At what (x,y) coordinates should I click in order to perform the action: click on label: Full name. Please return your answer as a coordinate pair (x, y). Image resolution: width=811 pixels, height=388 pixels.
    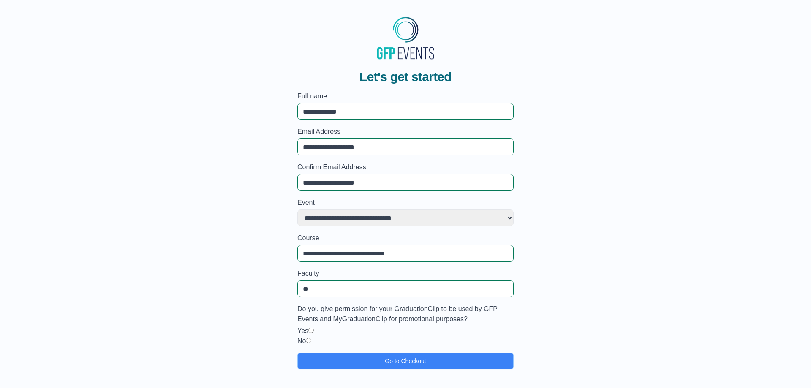
    Looking at the image, I should click on (406, 96).